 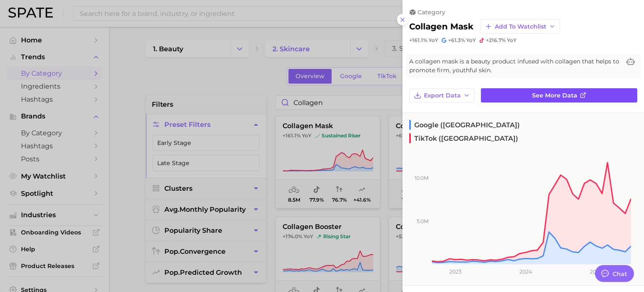 I want to click on span: category, so click(x=432, y=12).